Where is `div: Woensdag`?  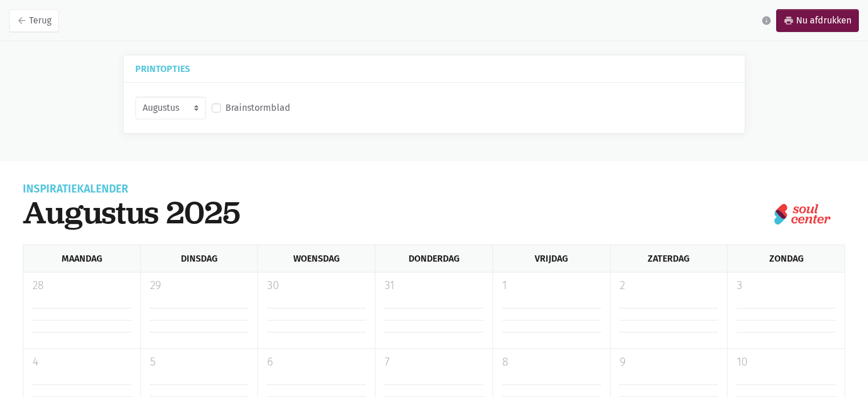 div: Woensdag is located at coordinates (316, 258).